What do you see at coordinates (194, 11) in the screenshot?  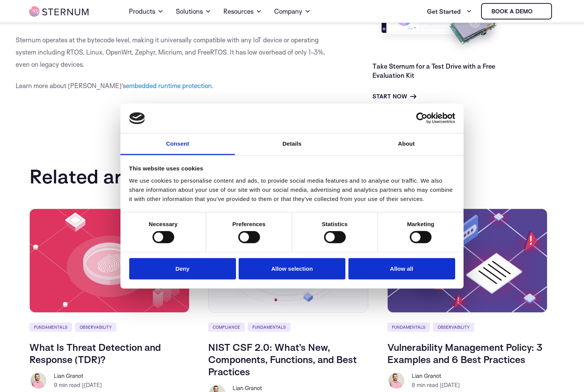 I see `a: Solutions` at bounding box center [194, 11].